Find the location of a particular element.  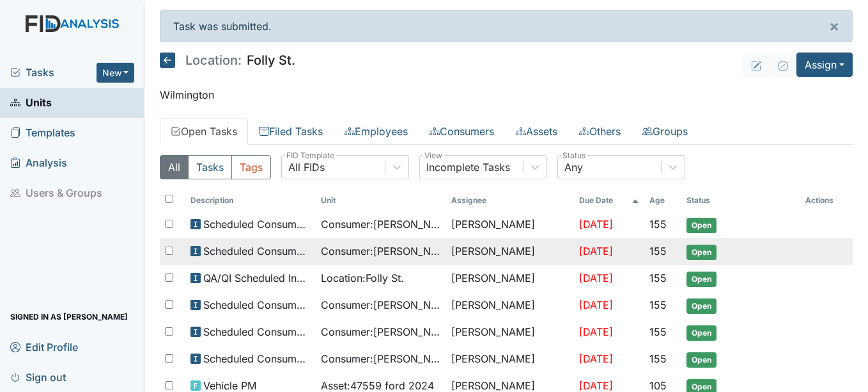

div: Task was submitted. is located at coordinates (507, 26).